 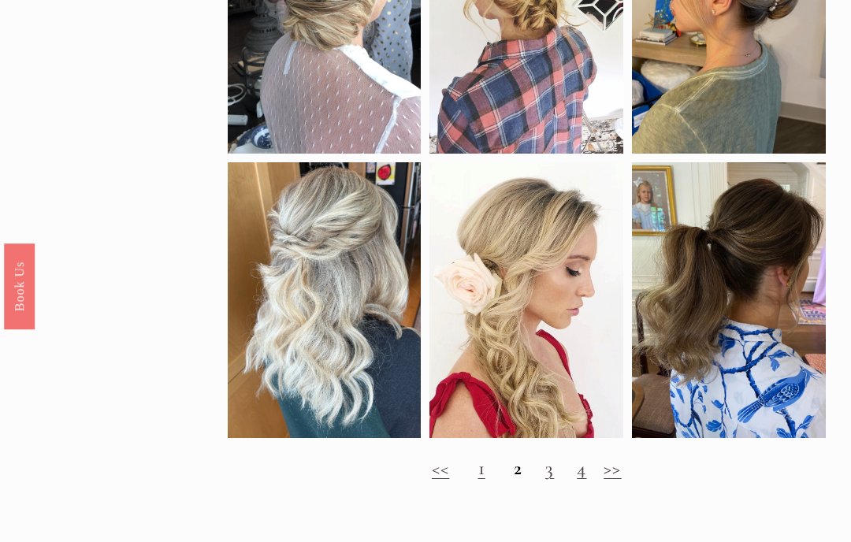 What do you see at coordinates (481, 468) in the screenshot?
I see `a: 1` at bounding box center [481, 468].